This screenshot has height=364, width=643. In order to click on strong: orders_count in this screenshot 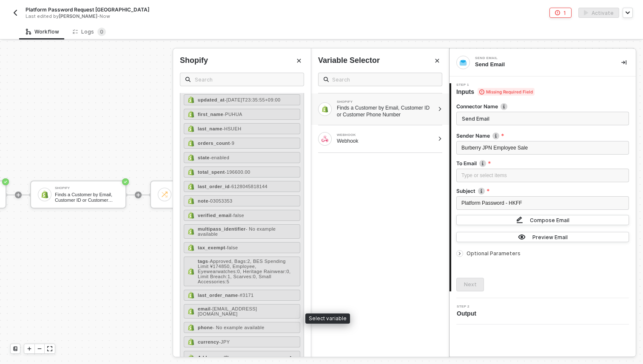, I will do `click(214, 143)`.